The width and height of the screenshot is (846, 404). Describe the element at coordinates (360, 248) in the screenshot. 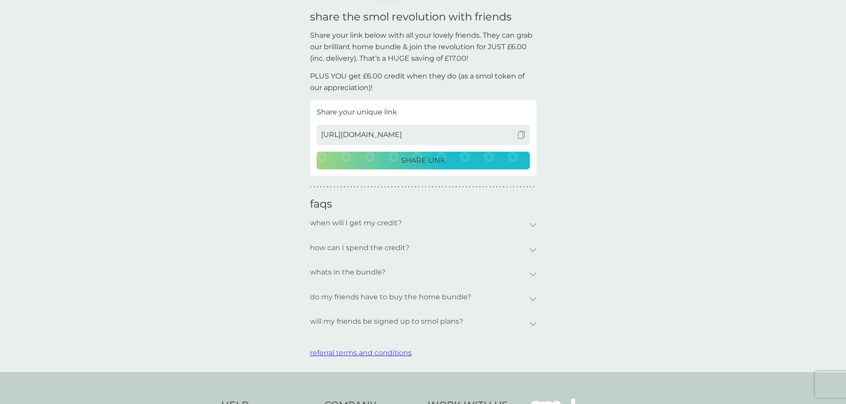

I see `p: how can I spend the credit?` at that location.